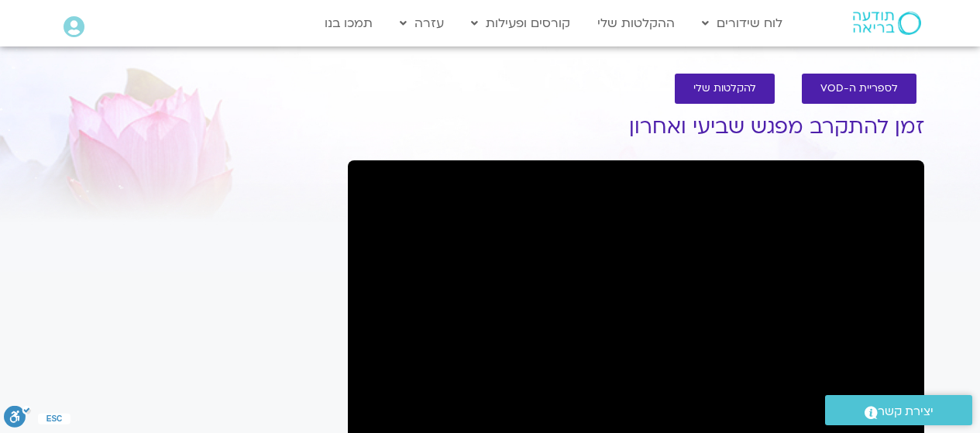  What do you see at coordinates (724, 88) in the screenshot?
I see `span: להקלטות שלי` at bounding box center [724, 88].